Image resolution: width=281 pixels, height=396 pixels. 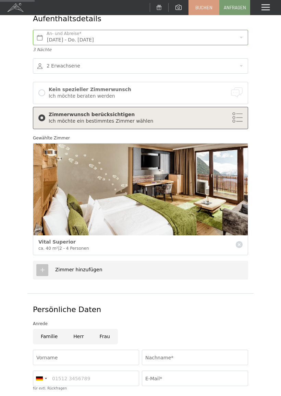 What do you see at coordinates (141, 190) in the screenshot?
I see `img: Vital Superior` at bounding box center [141, 190].